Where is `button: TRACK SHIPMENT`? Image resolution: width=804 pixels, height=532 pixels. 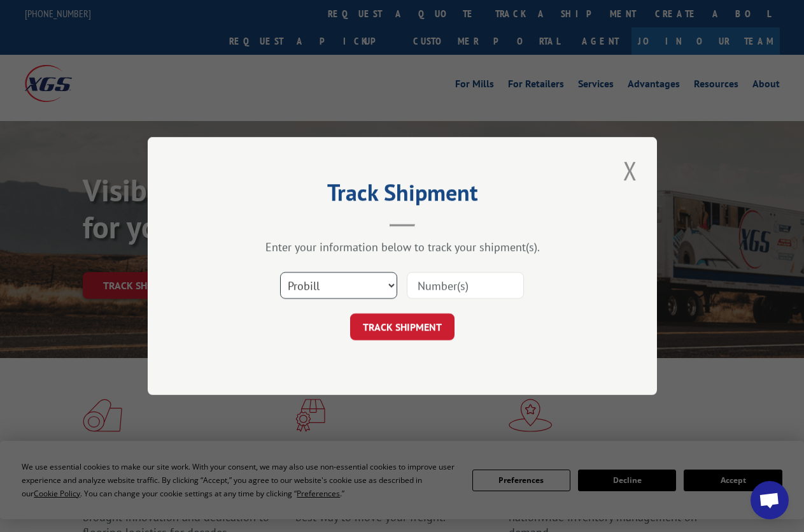
button: TRACK SHIPMENT is located at coordinates (402, 326).